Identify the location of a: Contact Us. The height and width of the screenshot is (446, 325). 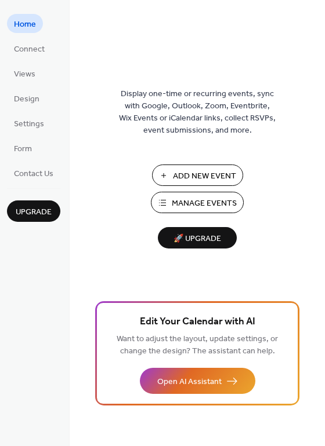
(34, 173).